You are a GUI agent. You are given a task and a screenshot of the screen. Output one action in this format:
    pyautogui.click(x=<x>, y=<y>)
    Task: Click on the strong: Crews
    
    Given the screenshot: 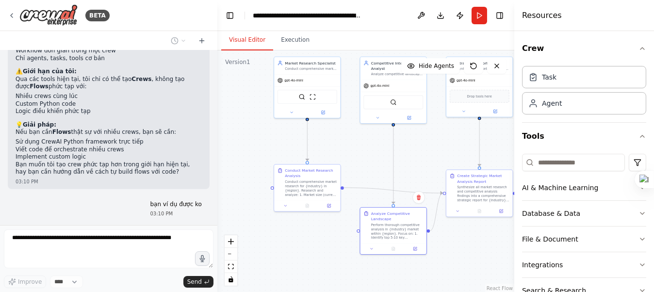 What is the action you would take?
    pyautogui.click(x=141, y=79)
    